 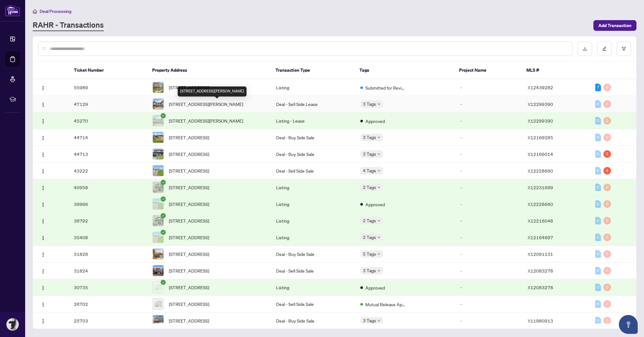 What do you see at coordinates (313, 321) in the screenshot?
I see `td: Deal - Buy Side Sale` at bounding box center [313, 321].